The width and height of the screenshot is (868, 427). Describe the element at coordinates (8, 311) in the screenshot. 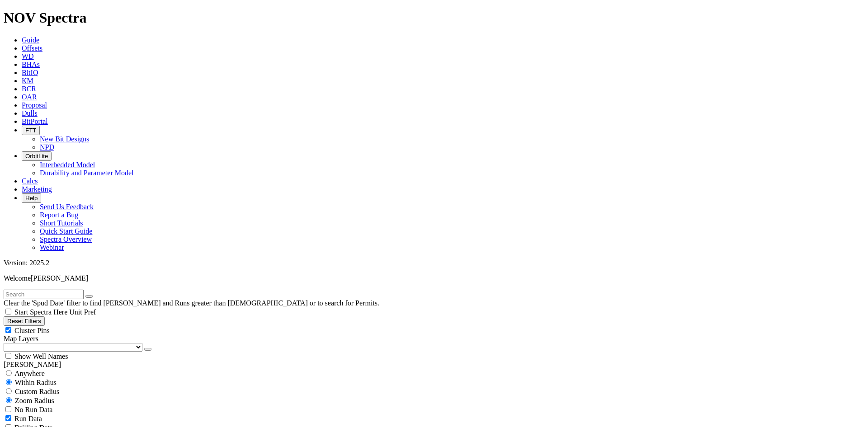

I see `input: Start Spectra Here` at that location.